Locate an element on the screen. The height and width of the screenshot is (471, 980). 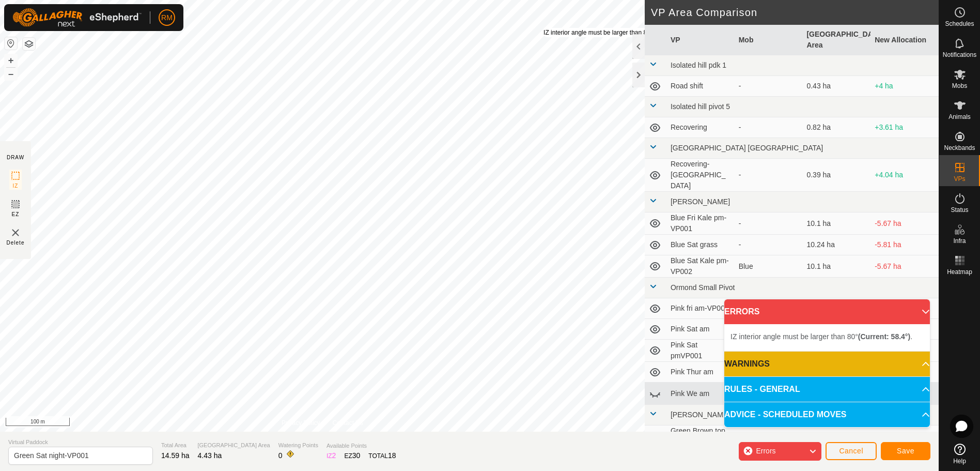
button: Reset Map is located at coordinates (11, 43).